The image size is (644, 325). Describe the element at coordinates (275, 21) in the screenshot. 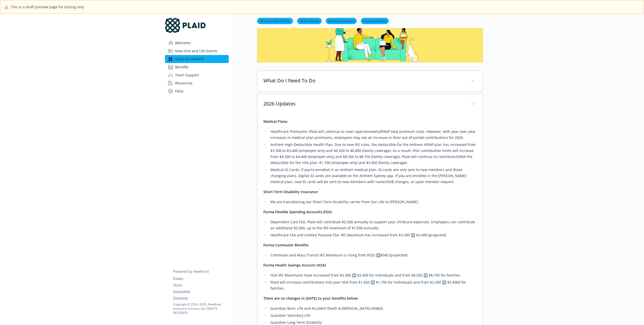

I see `a: What Do I Need To Do` at that location.